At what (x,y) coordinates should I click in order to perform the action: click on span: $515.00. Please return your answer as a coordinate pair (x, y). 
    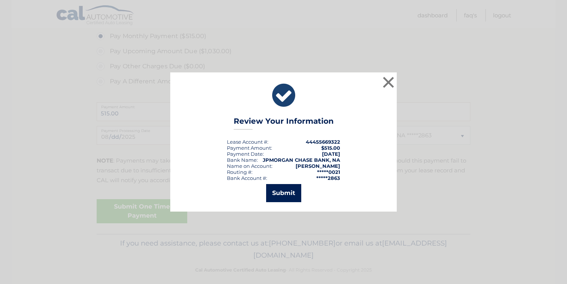
    Looking at the image, I should click on (331, 148).